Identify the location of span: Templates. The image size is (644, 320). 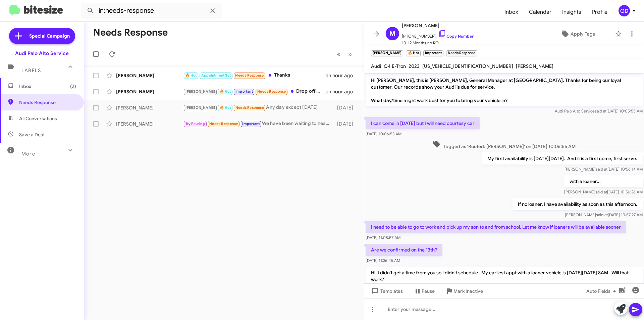
(386, 291).